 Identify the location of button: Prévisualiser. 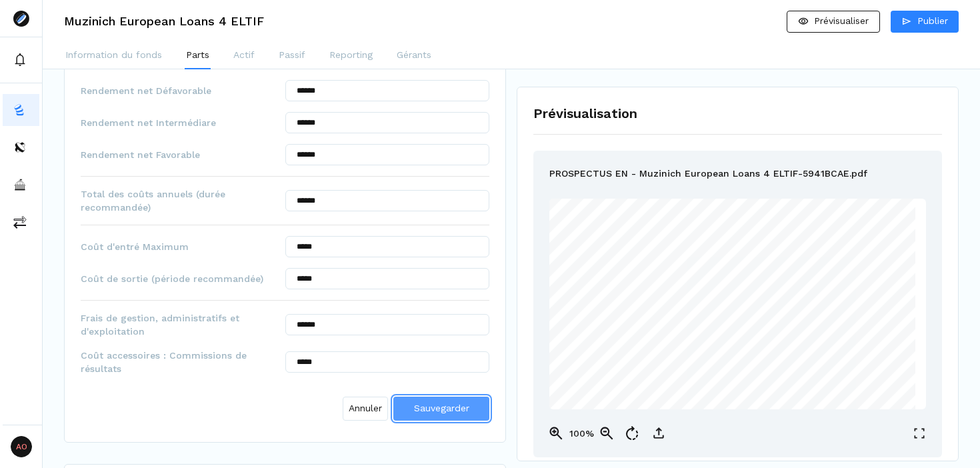
(833, 22).